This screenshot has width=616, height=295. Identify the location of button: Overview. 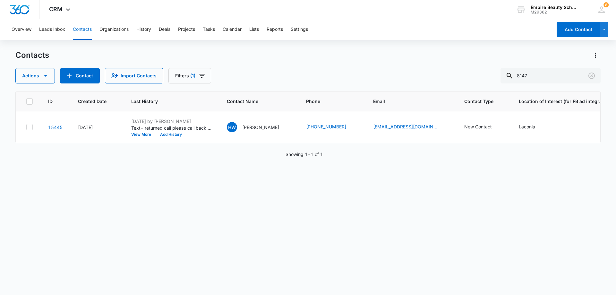
(22, 30).